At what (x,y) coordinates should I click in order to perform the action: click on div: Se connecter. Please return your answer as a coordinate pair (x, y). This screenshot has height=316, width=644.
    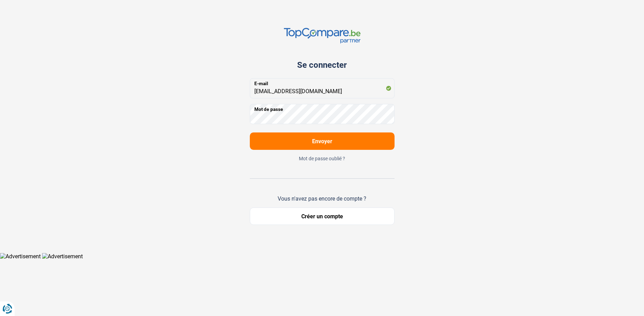
    Looking at the image, I should click on (322, 65).